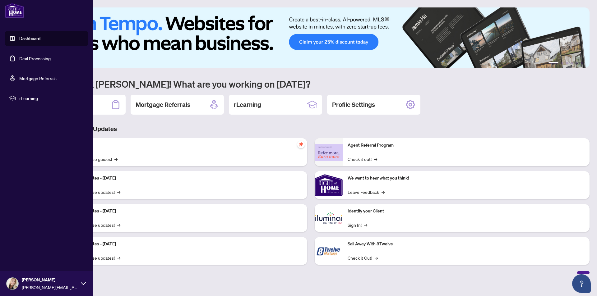 This screenshot has width=597, height=296. I want to click on a: Check it out!→, so click(362, 159).